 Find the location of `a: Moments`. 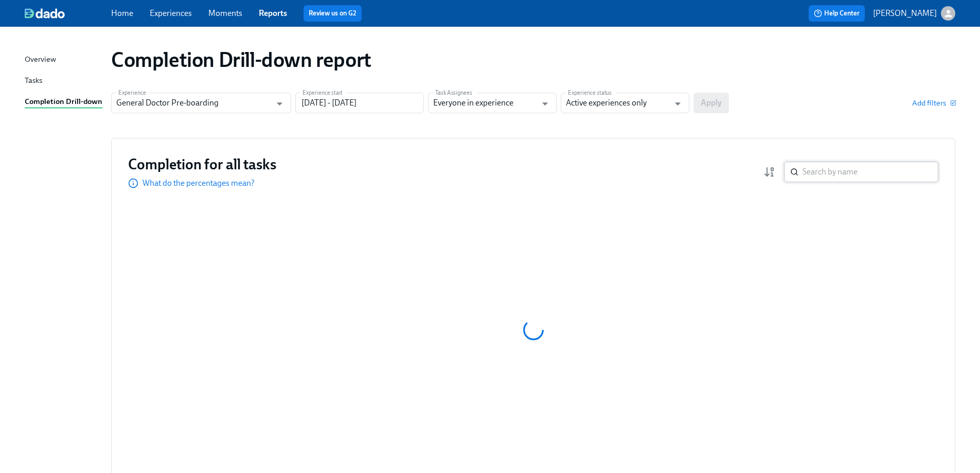

a: Moments is located at coordinates (225, 13).